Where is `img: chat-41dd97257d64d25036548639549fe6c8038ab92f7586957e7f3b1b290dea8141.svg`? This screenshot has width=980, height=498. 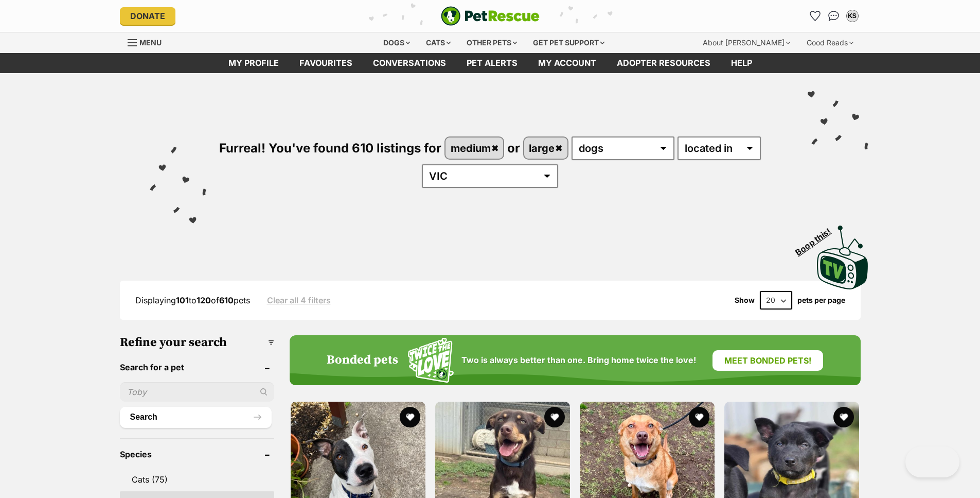
img: chat-41dd97257d64d25036548639549fe6c8038ab92f7586957e7f3b1b290dea8141.svg is located at coordinates (834, 16).